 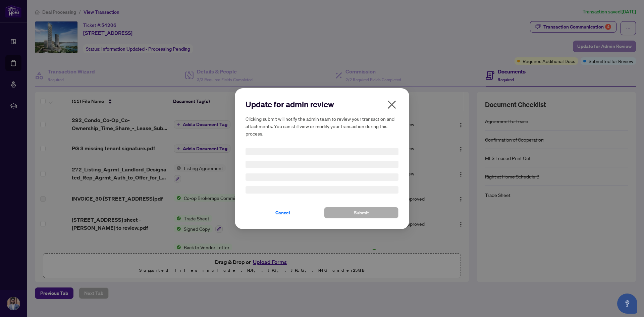 I want to click on button: Submit, so click(x=361, y=213).